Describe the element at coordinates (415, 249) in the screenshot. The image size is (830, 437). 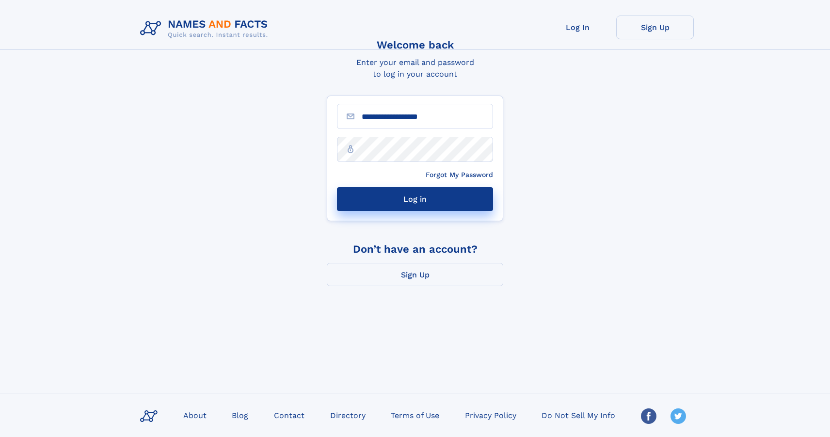
I see `div: Don’t have an account?` at that location.